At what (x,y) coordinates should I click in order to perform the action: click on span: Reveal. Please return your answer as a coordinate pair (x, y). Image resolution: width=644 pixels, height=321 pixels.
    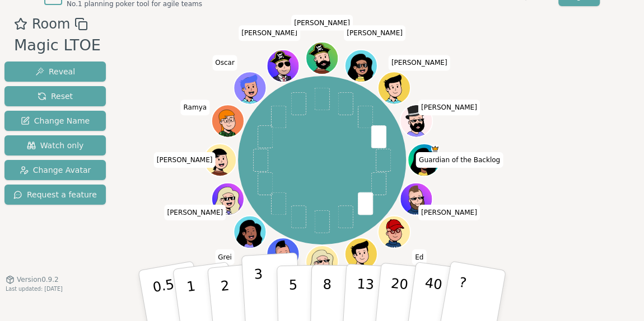
    Looking at the image, I should click on (55, 72).